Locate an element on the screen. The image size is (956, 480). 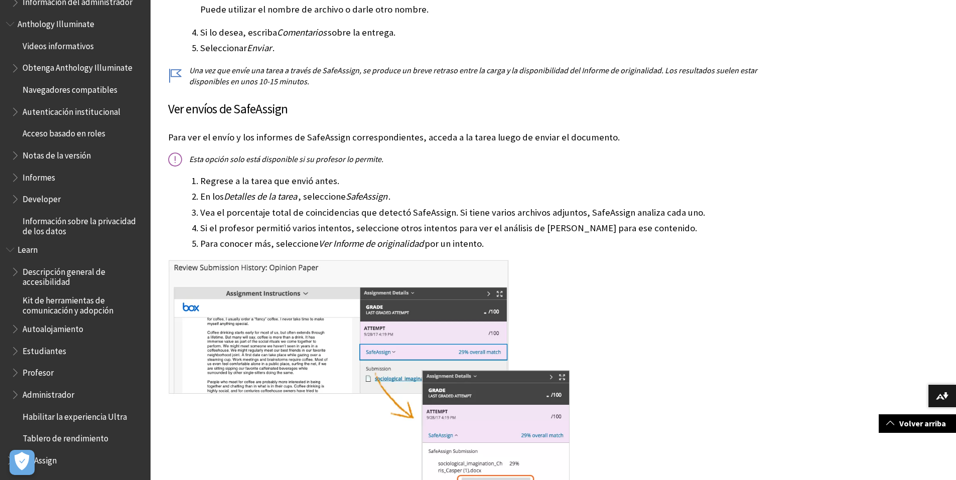
span: Detalles de la tarea is located at coordinates (260, 196).